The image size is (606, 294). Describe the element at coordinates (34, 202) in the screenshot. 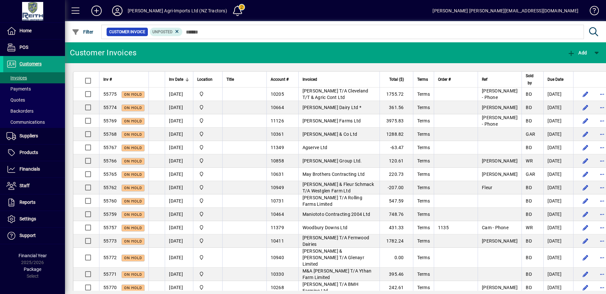

I see `a: Reports` at that location.